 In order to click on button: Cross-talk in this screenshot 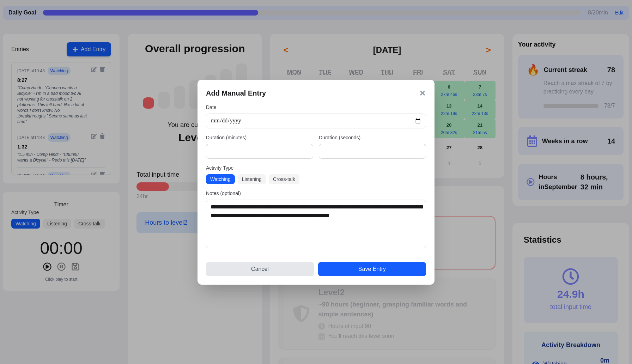, I will do `click(284, 179)`.